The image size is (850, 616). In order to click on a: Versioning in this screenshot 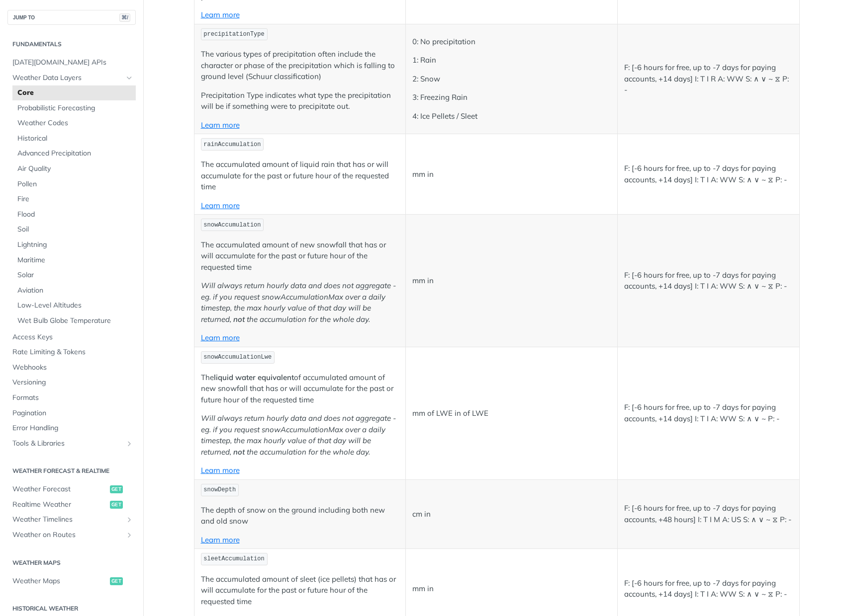, I will do `click(71, 383)`.